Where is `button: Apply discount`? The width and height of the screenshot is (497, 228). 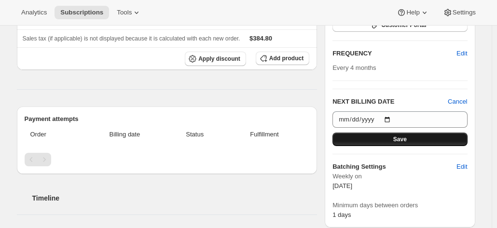
button: Apply discount is located at coordinates (215, 59).